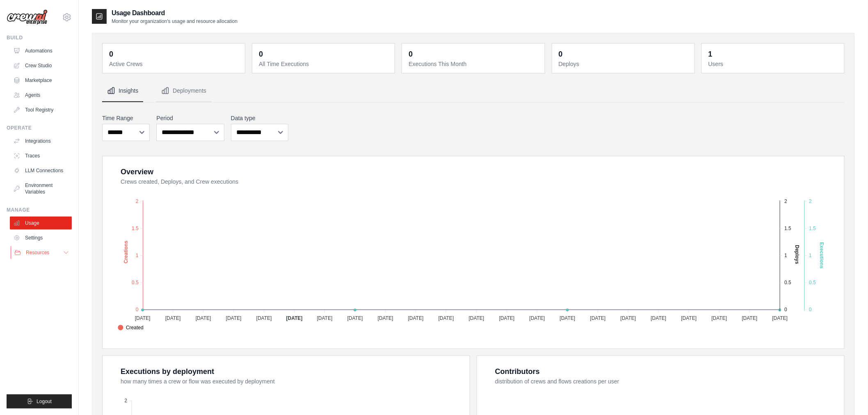 The width and height of the screenshot is (868, 415). Describe the element at coordinates (798, 255) in the screenshot. I see `text: Deploys` at that location.